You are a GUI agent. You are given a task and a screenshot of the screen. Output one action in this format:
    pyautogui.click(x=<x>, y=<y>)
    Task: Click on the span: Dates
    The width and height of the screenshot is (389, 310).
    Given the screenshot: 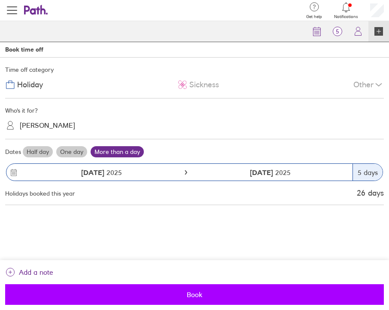 What is the action you would take?
    pyautogui.click(x=13, y=152)
    